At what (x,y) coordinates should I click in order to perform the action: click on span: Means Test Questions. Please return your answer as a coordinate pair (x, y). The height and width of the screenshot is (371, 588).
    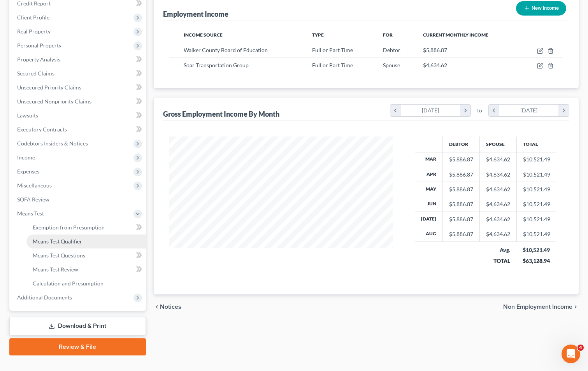
    Looking at the image, I should click on (59, 255).